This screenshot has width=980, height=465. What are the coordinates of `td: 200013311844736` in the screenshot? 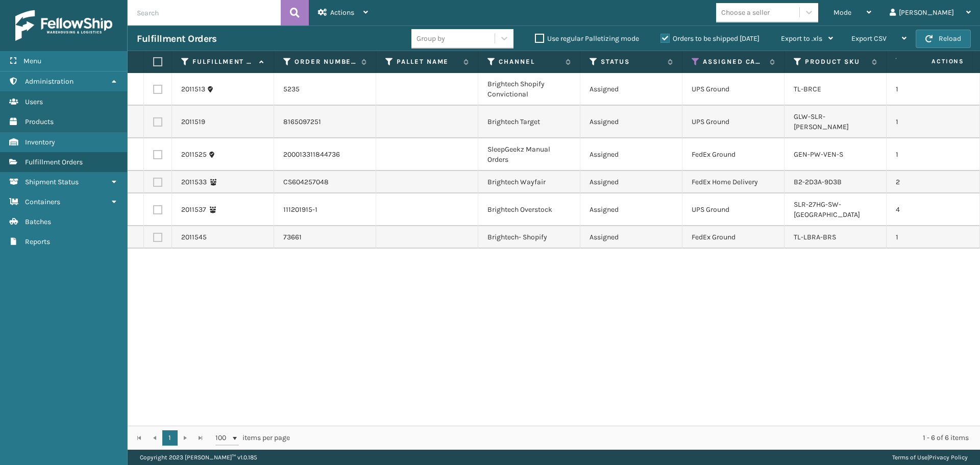 It's located at (325, 154).